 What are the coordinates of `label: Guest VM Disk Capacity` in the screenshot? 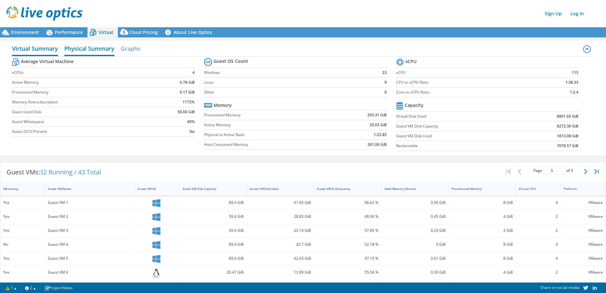 It's located at (457, 126).